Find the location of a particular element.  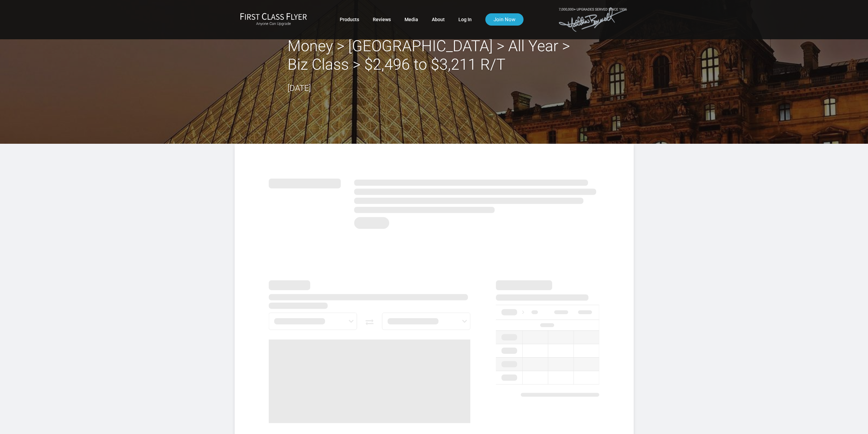

a: Reviews is located at coordinates (382, 20).